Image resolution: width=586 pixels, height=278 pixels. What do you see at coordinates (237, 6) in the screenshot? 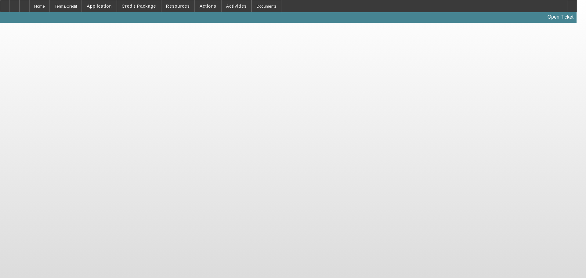
I see `span: Activities` at bounding box center [237, 6].